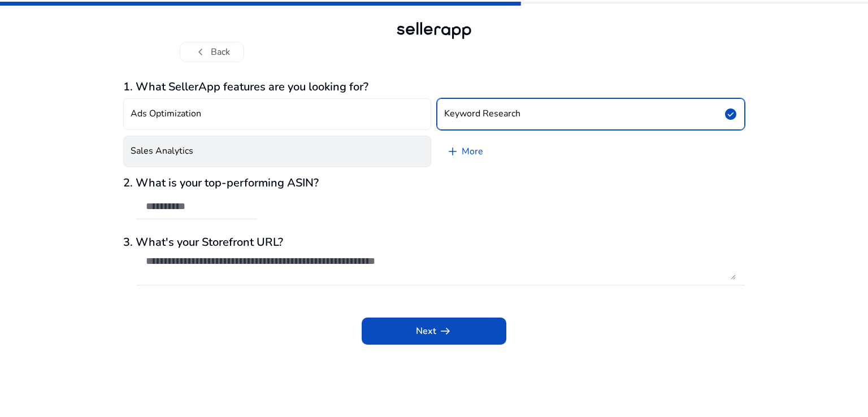 This screenshot has height=417, width=868. What do you see at coordinates (445, 331) in the screenshot?
I see `span: arrow_right_alt` at bounding box center [445, 331].